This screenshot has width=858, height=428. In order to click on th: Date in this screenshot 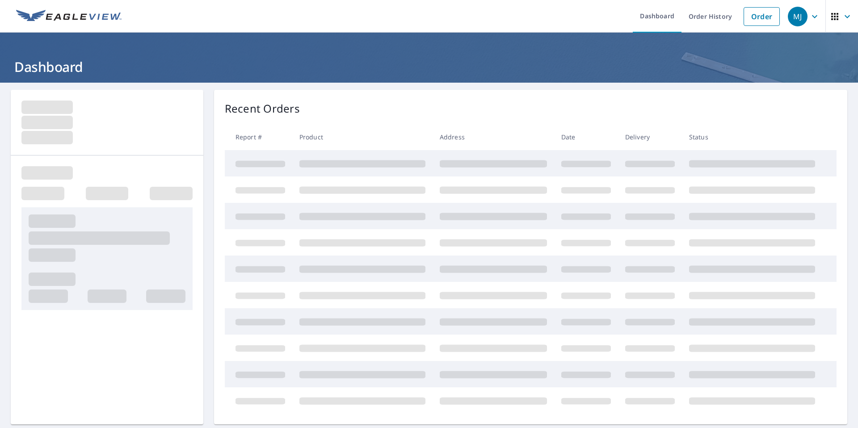, I will do `click(586, 137)`.